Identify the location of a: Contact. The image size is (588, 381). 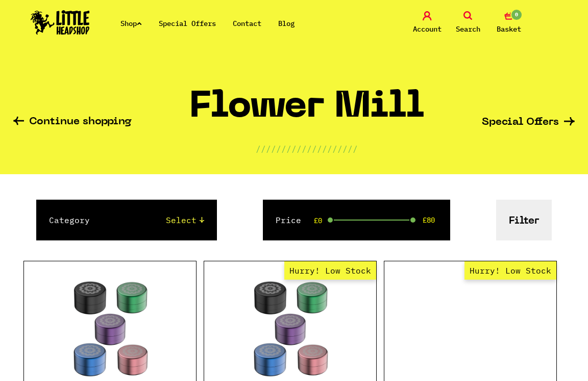
(247, 23).